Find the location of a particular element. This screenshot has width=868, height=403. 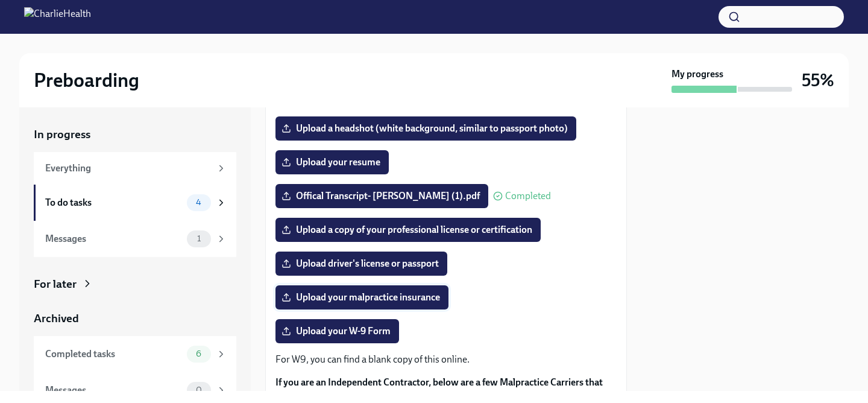

span: Upload your malpractice insurance is located at coordinates (362, 298).